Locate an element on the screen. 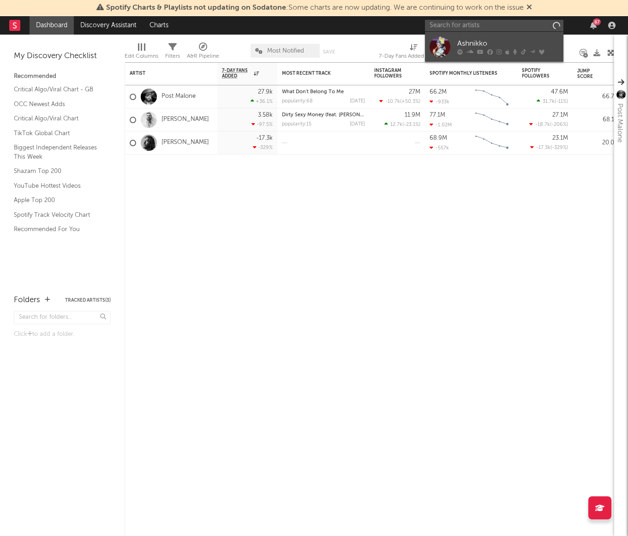  a: Charts is located at coordinates (159, 25).